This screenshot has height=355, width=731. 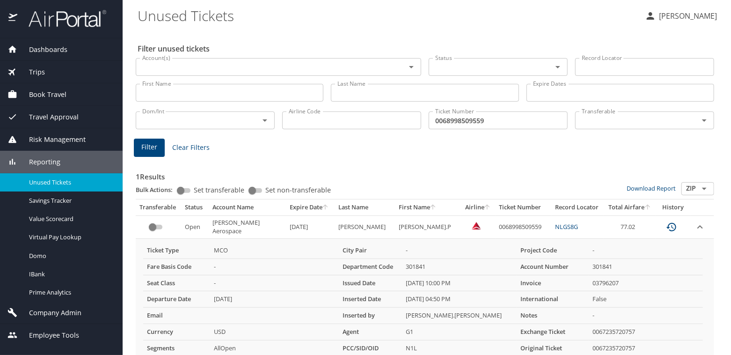 What do you see at coordinates (176, 250) in the screenshot?
I see `th: Ticket Type` at bounding box center [176, 250].